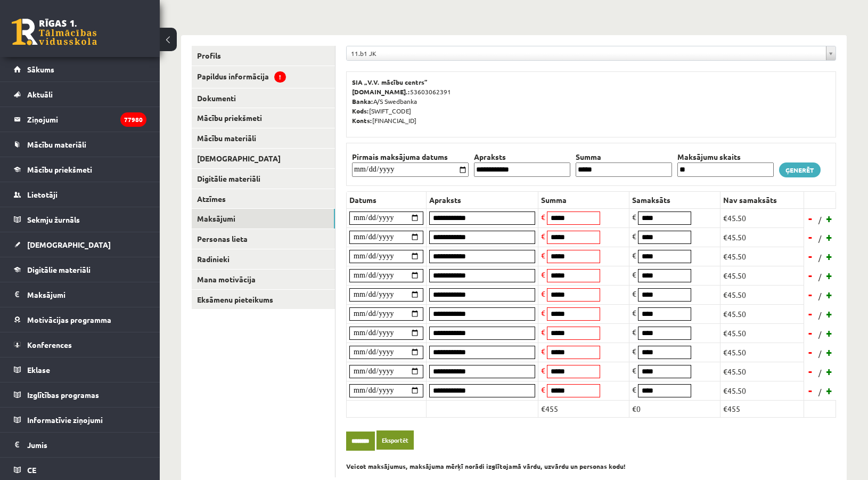  I want to click on a: Eksportēt, so click(395, 439).